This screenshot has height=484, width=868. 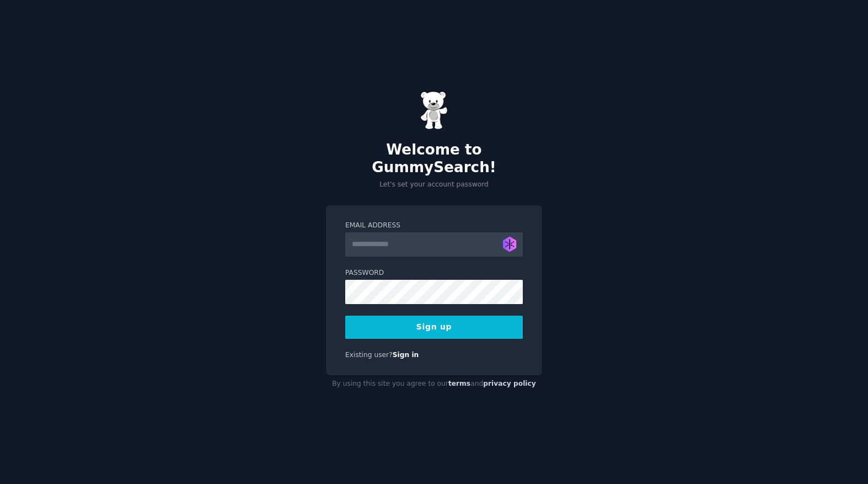 What do you see at coordinates (434, 110) in the screenshot?
I see `img: Gummy Bear` at bounding box center [434, 110].